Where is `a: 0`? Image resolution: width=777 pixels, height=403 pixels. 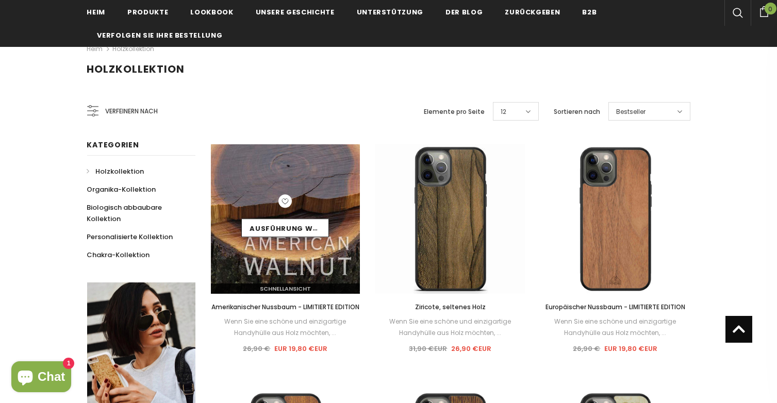
a: 0 is located at coordinates (764, 11).